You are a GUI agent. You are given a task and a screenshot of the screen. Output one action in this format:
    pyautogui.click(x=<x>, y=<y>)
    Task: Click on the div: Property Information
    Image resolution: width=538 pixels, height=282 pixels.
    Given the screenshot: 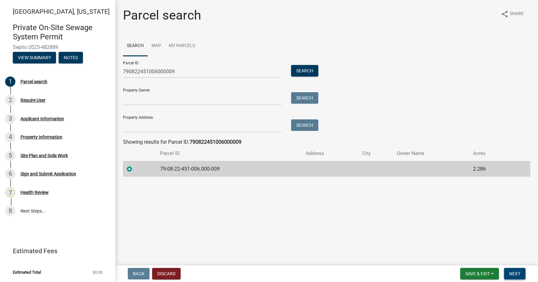 What is the action you would take?
    pyautogui.click(x=41, y=137)
    